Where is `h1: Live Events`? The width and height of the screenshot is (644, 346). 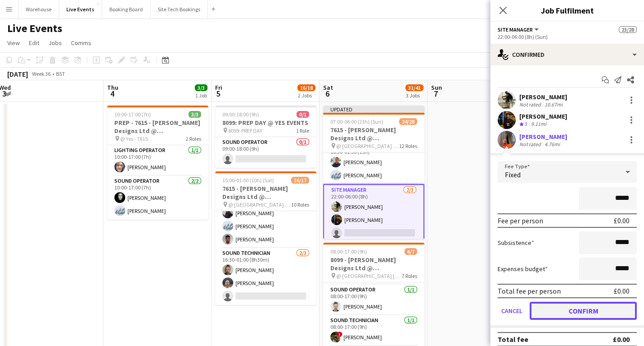
h1: Live Events is located at coordinates (35, 28).